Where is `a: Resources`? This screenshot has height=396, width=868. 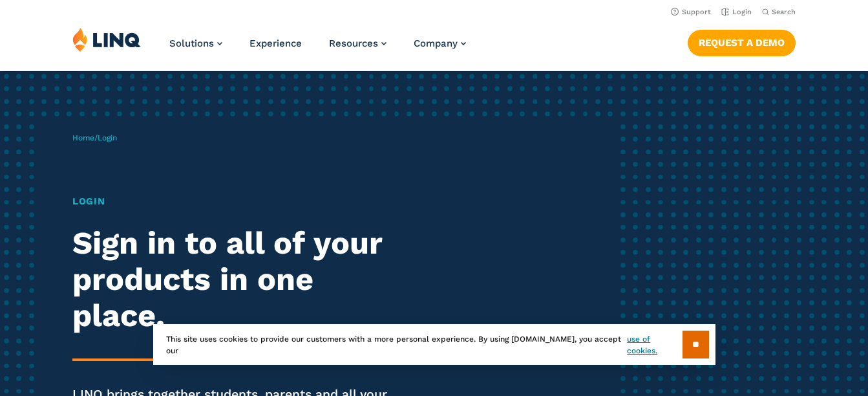 a: Resources is located at coordinates (357, 44).